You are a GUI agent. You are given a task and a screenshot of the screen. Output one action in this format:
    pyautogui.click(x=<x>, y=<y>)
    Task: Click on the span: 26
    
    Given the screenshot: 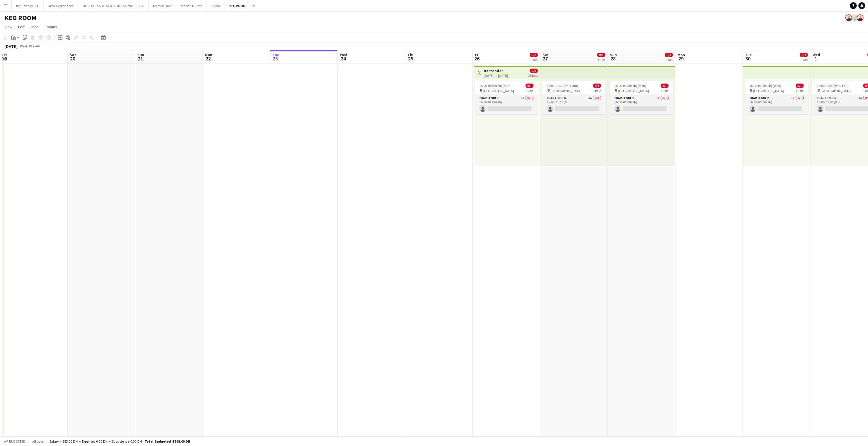 What is the action you would take?
    pyautogui.click(x=476, y=59)
    